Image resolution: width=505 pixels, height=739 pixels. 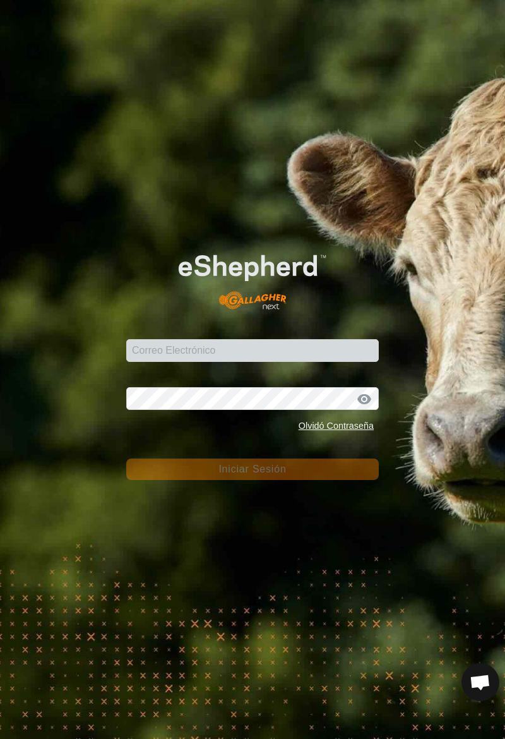 I want to click on div: Chat abierto, so click(x=481, y=682).